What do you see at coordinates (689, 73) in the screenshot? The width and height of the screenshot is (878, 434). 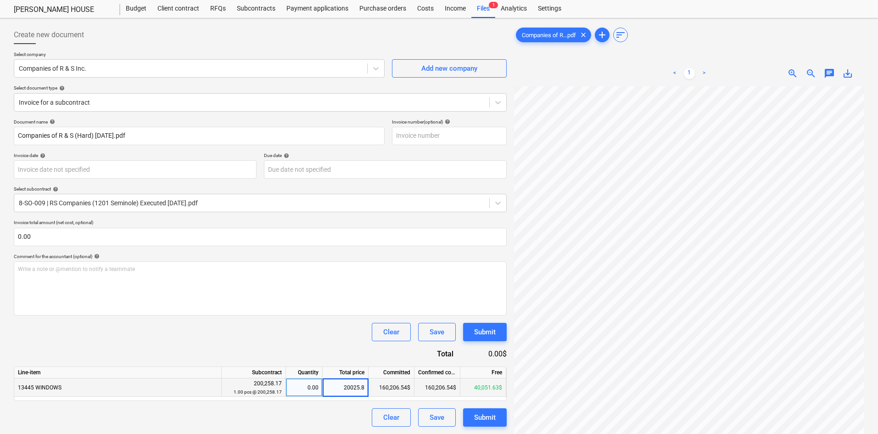 I see `a: Page 1 is your current page` at bounding box center [689, 73].